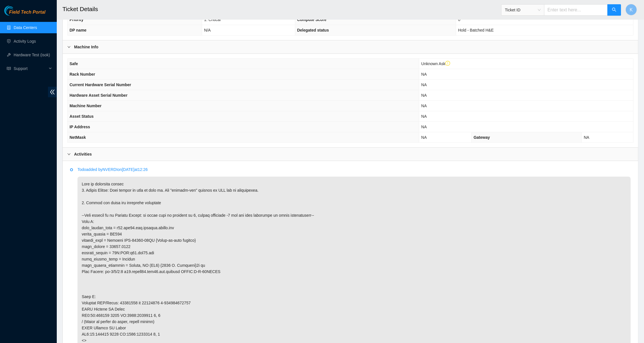 Image resolution: width=644 pixels, height=343 pixels. What do you see at coordinates (476, 30) in the screenshot?
I see `span: Hold - Batched H&E` at bounding box center [476, 30].